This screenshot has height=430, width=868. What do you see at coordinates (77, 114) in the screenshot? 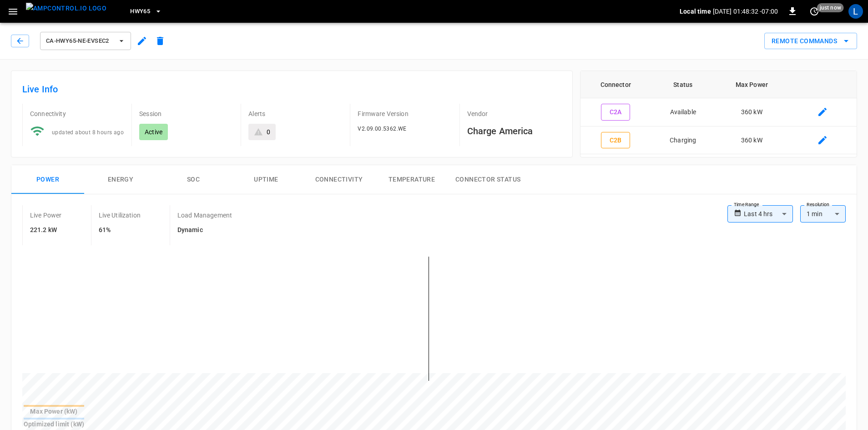
I see `p: Connectivity` at bounding box center [77, 114].